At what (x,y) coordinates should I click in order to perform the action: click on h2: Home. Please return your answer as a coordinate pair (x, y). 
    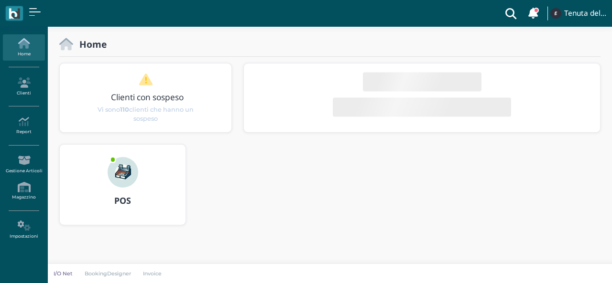
    Looking at the image, I should click on (90, 44).